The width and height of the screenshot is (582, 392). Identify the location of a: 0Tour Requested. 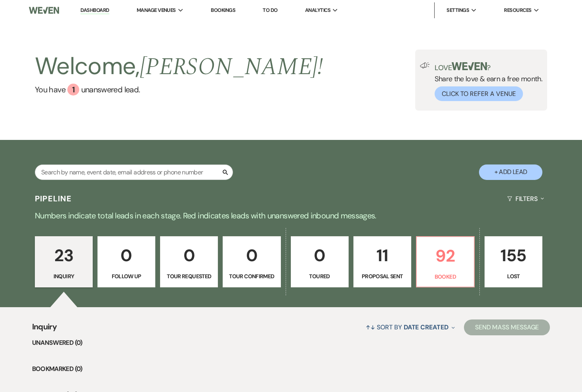
(189, 262).